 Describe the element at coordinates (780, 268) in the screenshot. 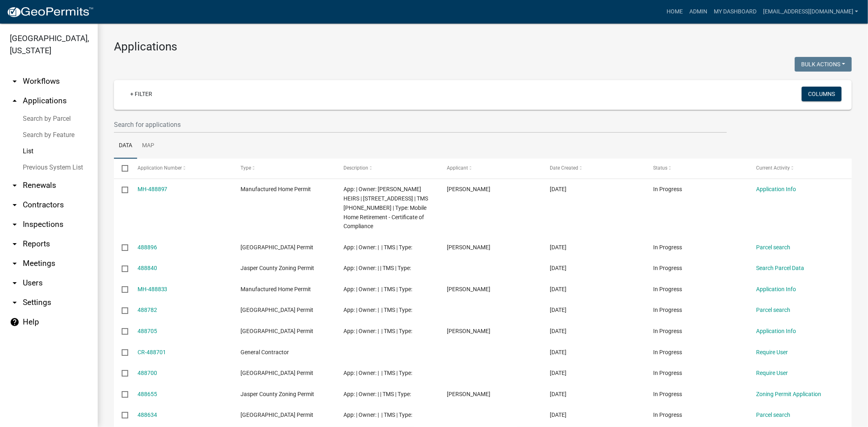

I see `a: Search Parcel Data` at that location.